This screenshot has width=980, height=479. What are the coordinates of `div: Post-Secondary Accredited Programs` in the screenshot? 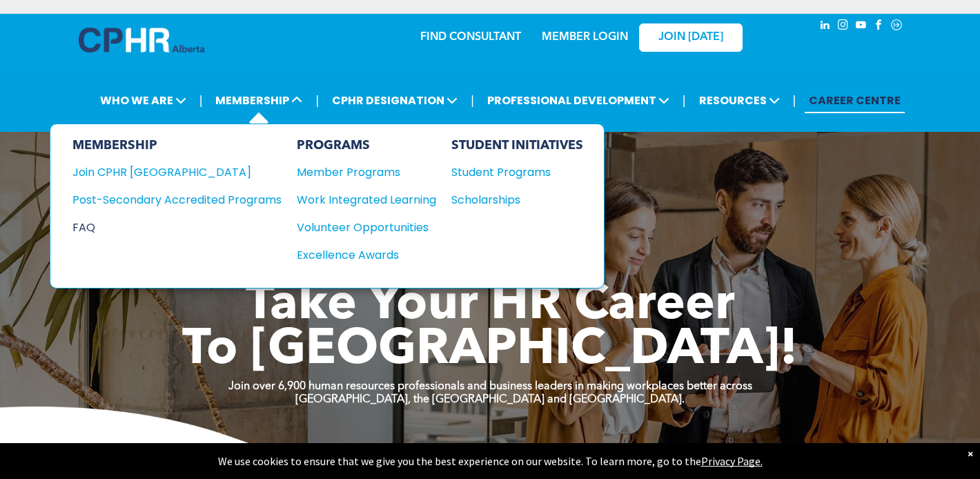 It's located at (166, 199).